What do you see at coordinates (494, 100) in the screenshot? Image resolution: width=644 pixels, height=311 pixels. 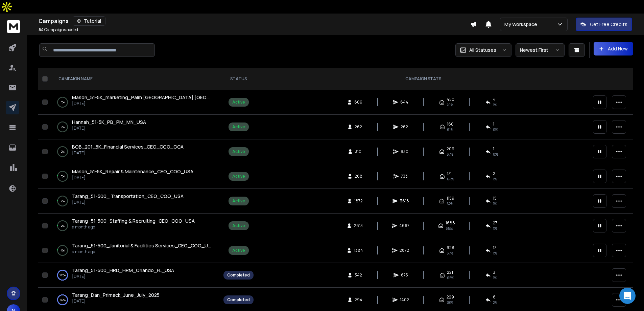 I see `span: 4` at bounding box center [494, 100].